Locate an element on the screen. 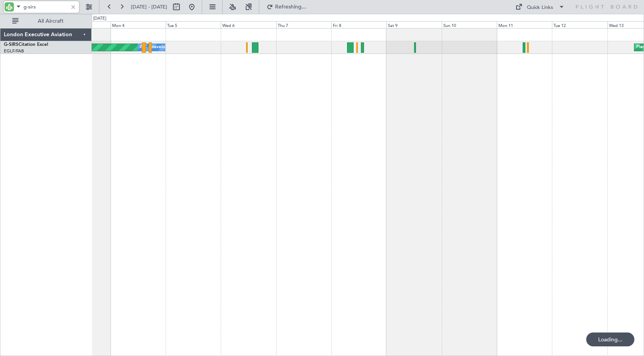 The width and height of the screenshot is (644, 356). div: Tue 12 is located at coordinates (579, 25).